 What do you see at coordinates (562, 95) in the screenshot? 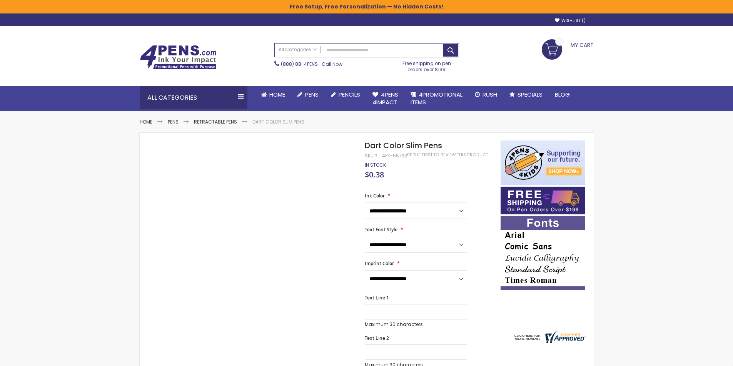
I see `a: Blog` at bounding box center [562, 95].